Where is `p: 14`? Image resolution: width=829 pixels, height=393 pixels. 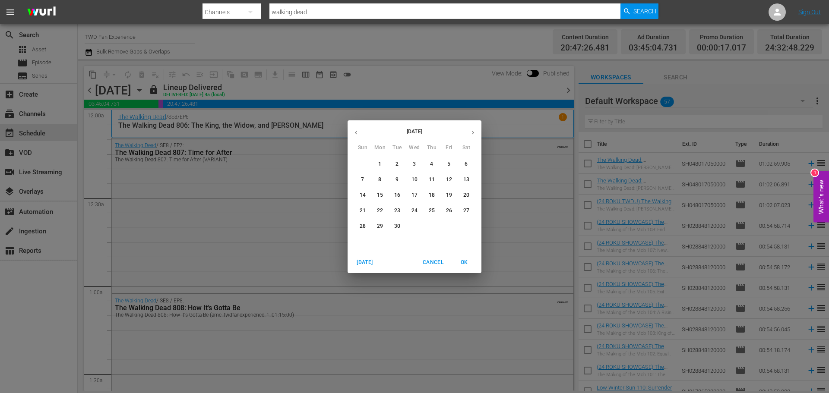 p: 14 is located at coordinates (363, 195).